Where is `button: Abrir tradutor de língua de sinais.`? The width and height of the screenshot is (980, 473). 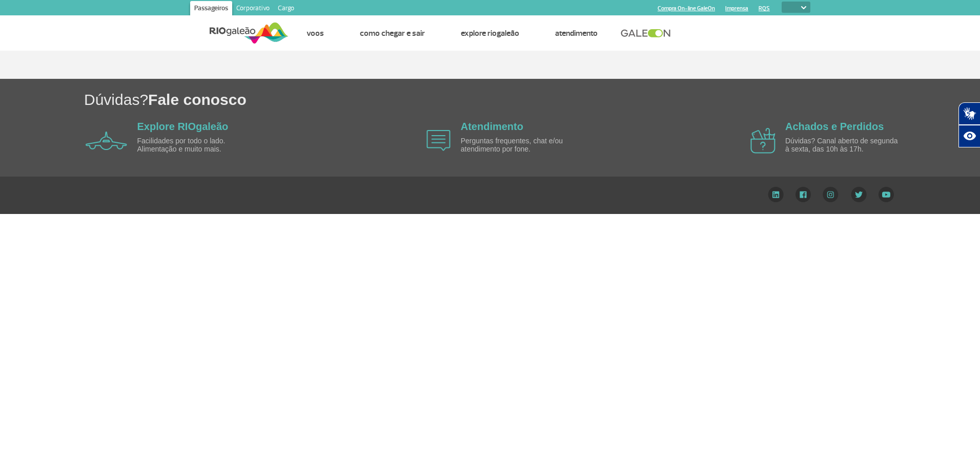
button: Abrir tradutor de língua de sinais. is located at coordinates (970, 114).